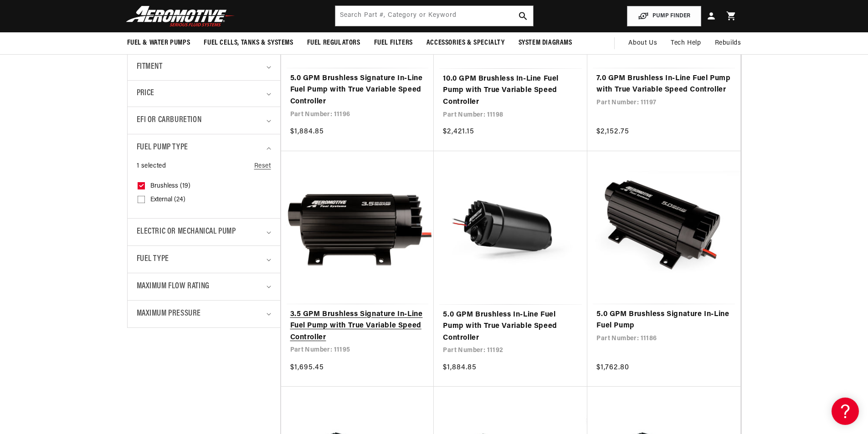 The height and width of the screenshot is (434, 868). What do you see at coordinates (686, 43) in the screenshot?
I see `summary: Tech Help` at bounding box center [686, 43].